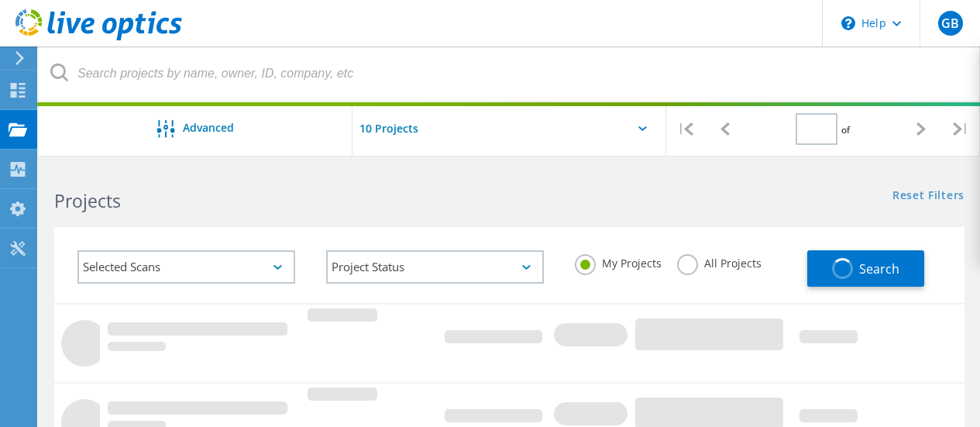 Image resolution: width=980 pixels, height=427 pixels. Describe the element at coordinates (186, 267) in the screenshot. I see `div: Selected Scans` at that location.